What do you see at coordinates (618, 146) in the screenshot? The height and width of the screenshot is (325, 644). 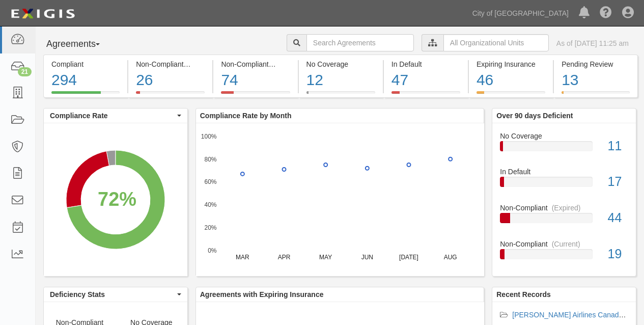 I see `div: 11` at bounding box center [618, 146].